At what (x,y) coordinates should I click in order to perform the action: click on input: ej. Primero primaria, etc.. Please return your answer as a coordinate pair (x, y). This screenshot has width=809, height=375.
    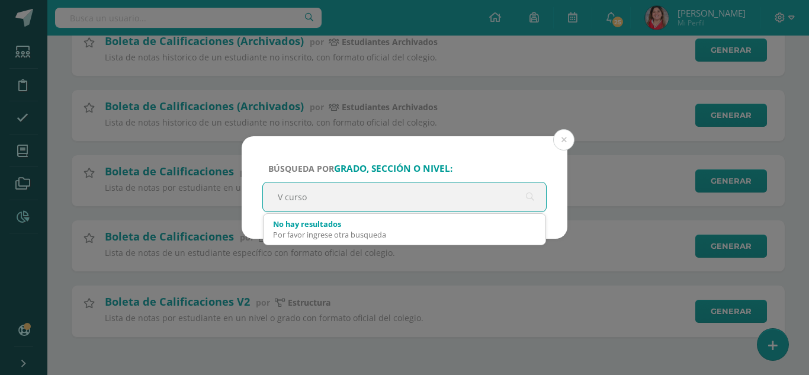
    Looking at the image, I should click on (405, 197).